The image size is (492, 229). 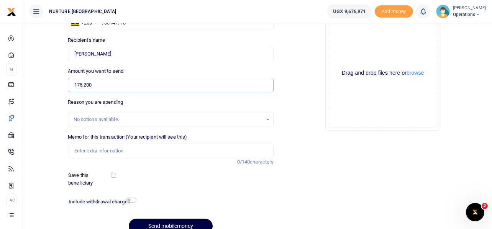 What do you see at coordinates (127, 137) in the screenshot?
I see `label: Memo for this transaction (Your recipient will see this)` at bounding box center [127, 137].